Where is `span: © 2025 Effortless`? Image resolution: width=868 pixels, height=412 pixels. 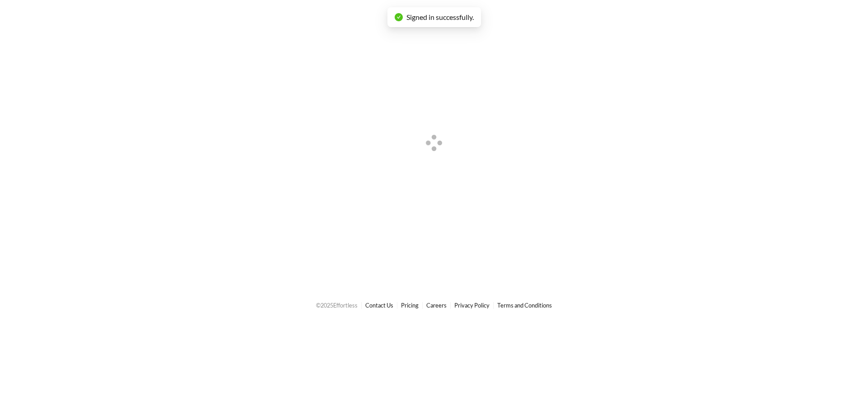 span: © 2025 Effortless is located at coordinates (336, 305).